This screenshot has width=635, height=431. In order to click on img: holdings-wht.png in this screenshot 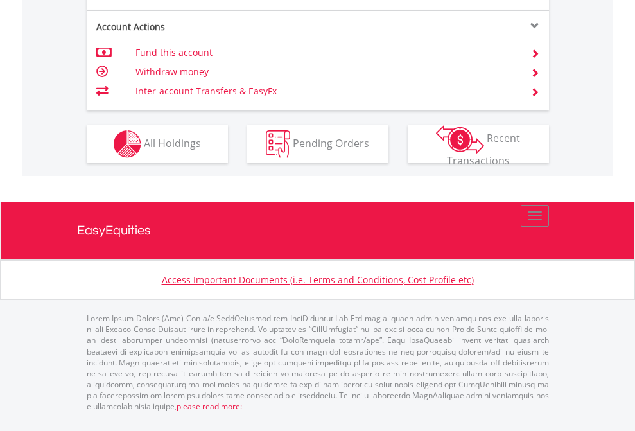, I will do `click(127, 144)`.